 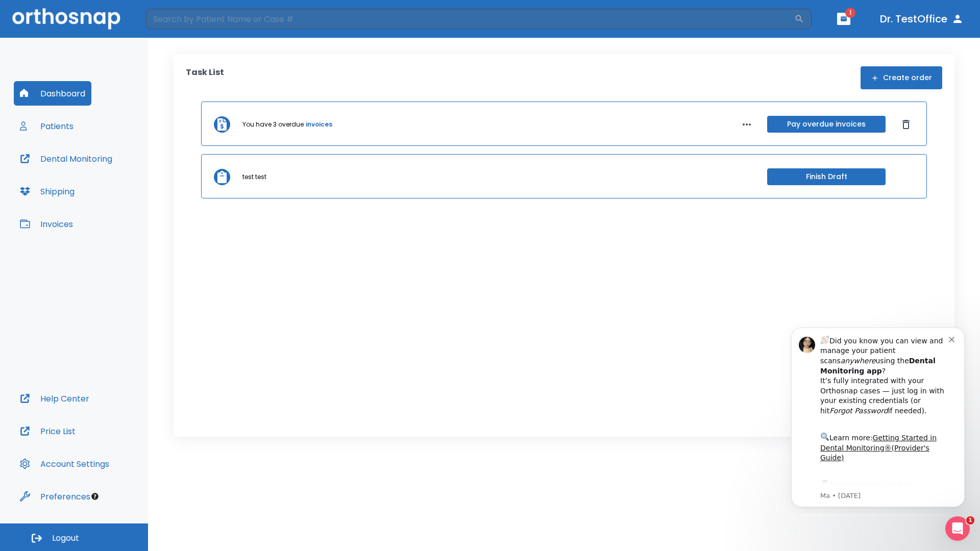 What do you see at coordinates (64, 464) in the screenshot?
I see `a: Account Settings` at bounding box center [64, 464].